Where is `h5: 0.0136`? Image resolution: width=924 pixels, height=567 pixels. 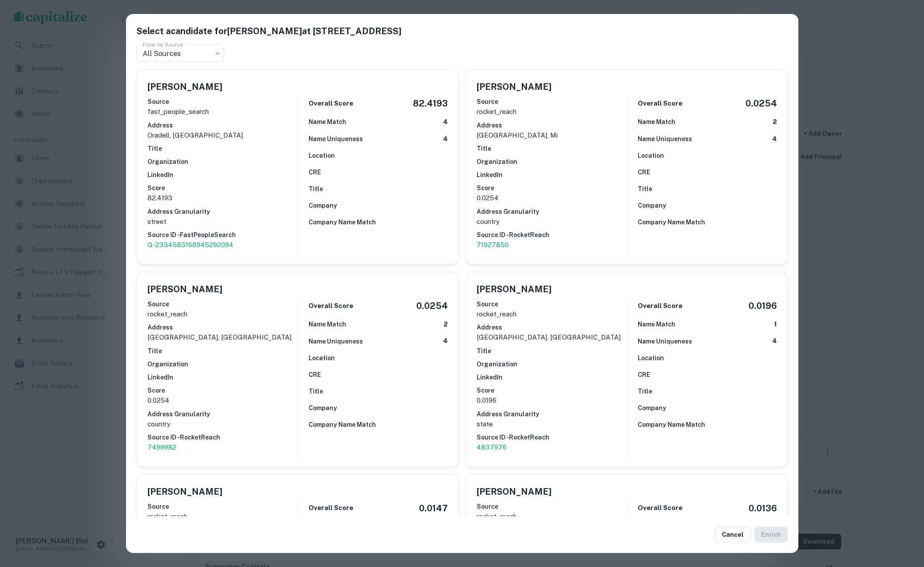
h5: 0.0136 is located at coordinates (763, 508).